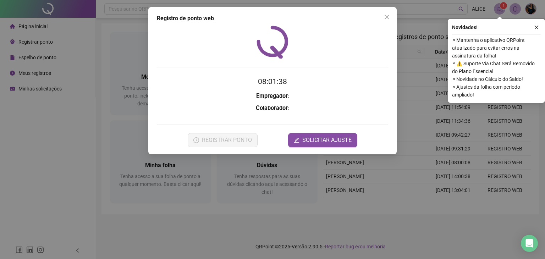 This screenshot has height=259, width=545. What do you see at coordinates (297, 140) in the screenshot?
I see `span: edit` at bounding box center [297, 140].